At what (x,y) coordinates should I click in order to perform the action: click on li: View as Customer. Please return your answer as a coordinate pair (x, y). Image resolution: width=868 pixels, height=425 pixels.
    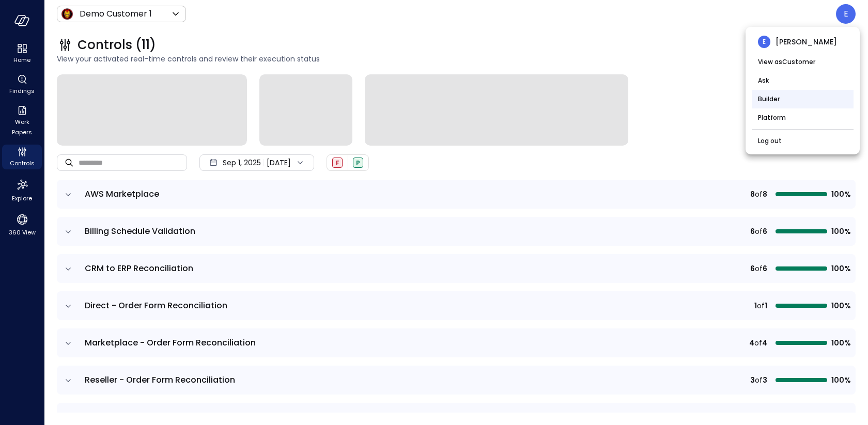
    Looking at the image, I should click on (802, 62).